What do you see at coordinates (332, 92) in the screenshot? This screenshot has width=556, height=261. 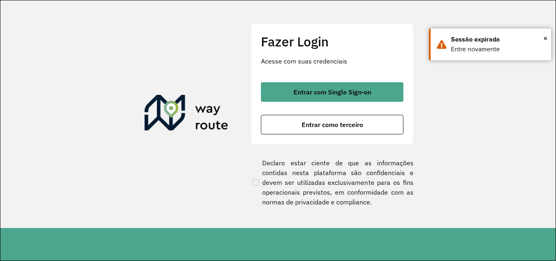 I see `span: Entrar com Single Sign-on` at bounding box center [332, 92].